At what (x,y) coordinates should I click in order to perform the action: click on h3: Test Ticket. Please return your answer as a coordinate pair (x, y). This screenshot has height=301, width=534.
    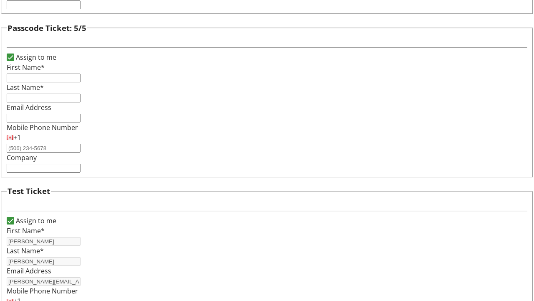
    Looking at the image, I should click on (29, 191).